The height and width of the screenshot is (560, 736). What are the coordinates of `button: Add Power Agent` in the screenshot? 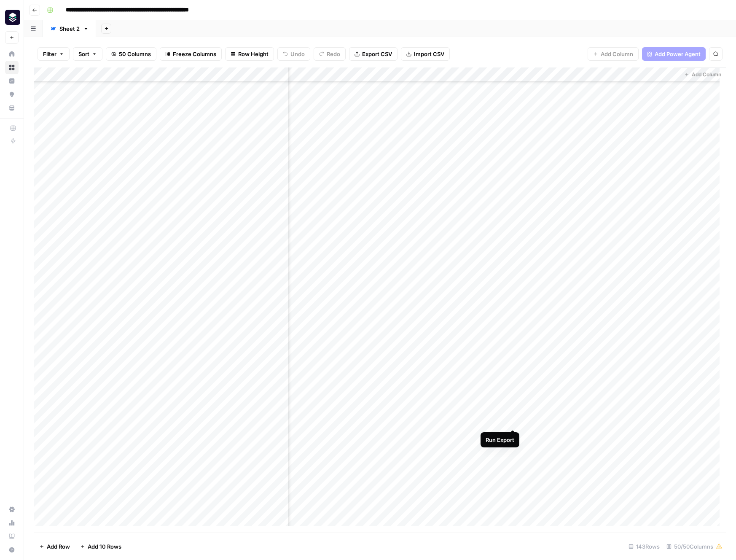 It's located at (674, 54).